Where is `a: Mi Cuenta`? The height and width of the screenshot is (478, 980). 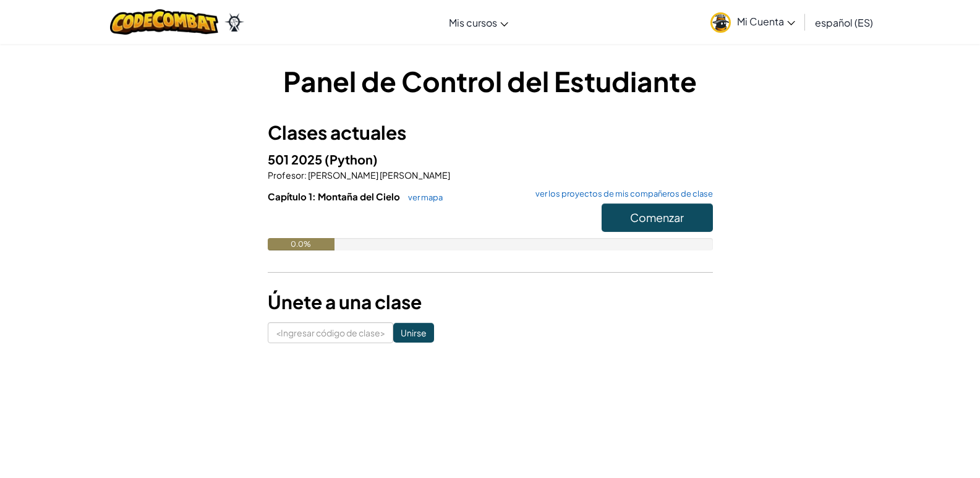
a: Mi Cuenta is located at coordinates (753, 21).